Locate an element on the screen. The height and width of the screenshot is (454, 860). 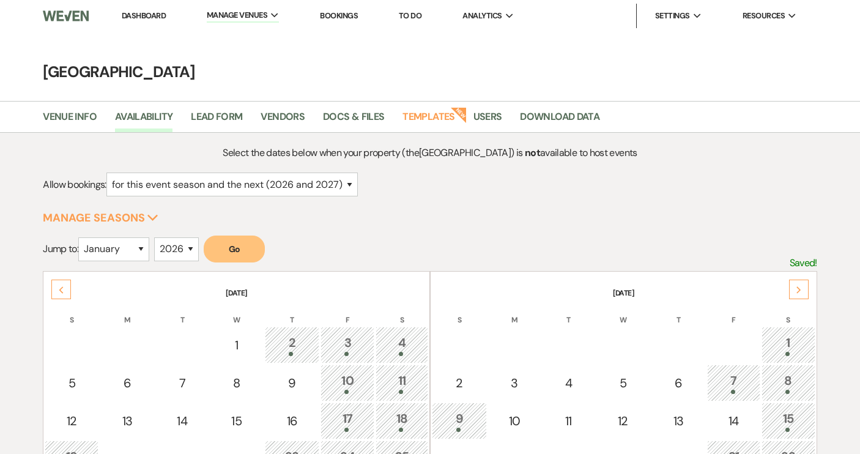
div: 16 is located at coordinates (292, 421).